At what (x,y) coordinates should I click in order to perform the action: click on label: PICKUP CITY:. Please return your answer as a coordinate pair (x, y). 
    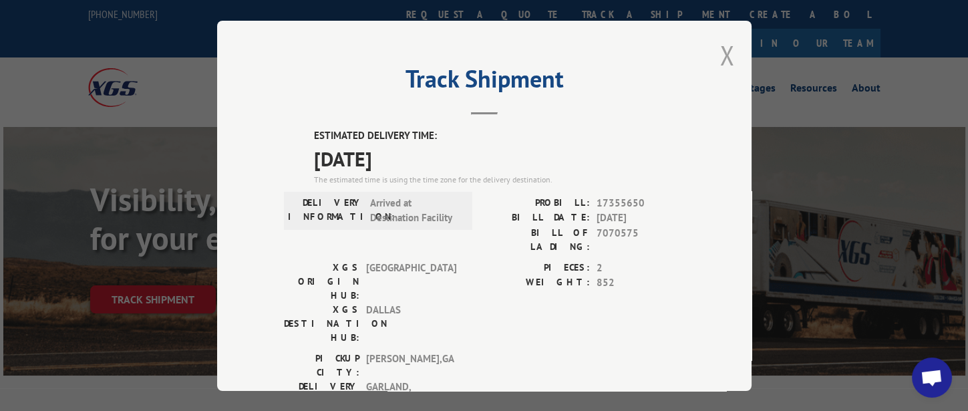
    Looking at the image, I should click on (321, 365).